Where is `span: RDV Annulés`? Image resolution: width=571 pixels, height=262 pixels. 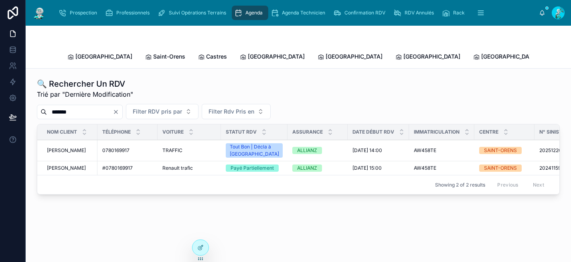 span: RDV Annulés is located at coordinates (419, 13).